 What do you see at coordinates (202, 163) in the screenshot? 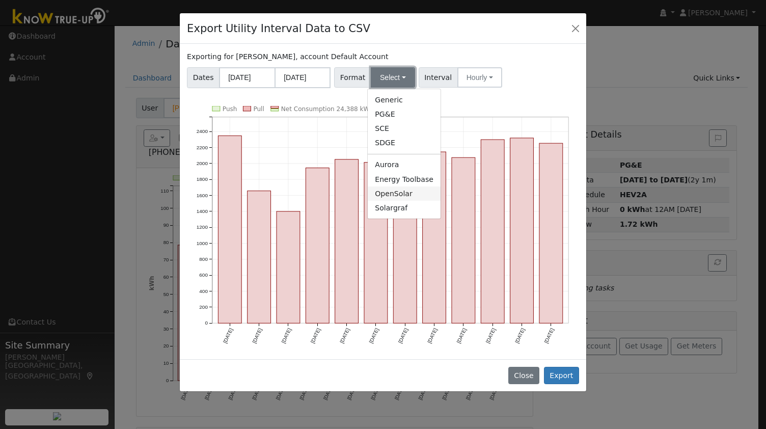
I see `text: 2000` at bounding box center [202, 163].